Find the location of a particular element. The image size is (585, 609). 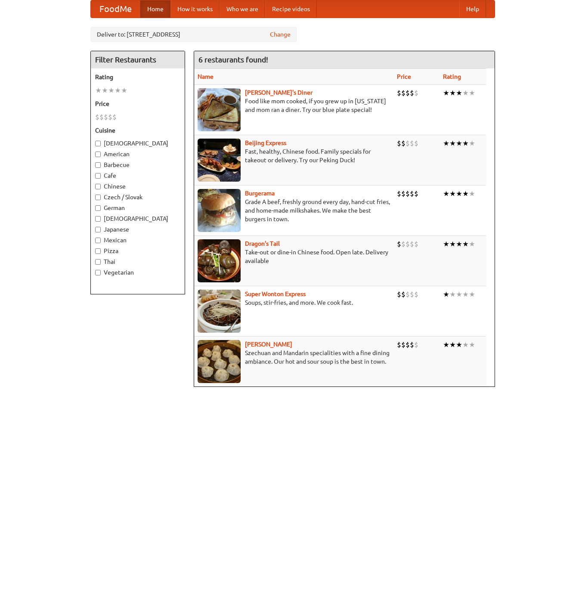

label: Czech / Slovak is located at coordinates (138, 197).